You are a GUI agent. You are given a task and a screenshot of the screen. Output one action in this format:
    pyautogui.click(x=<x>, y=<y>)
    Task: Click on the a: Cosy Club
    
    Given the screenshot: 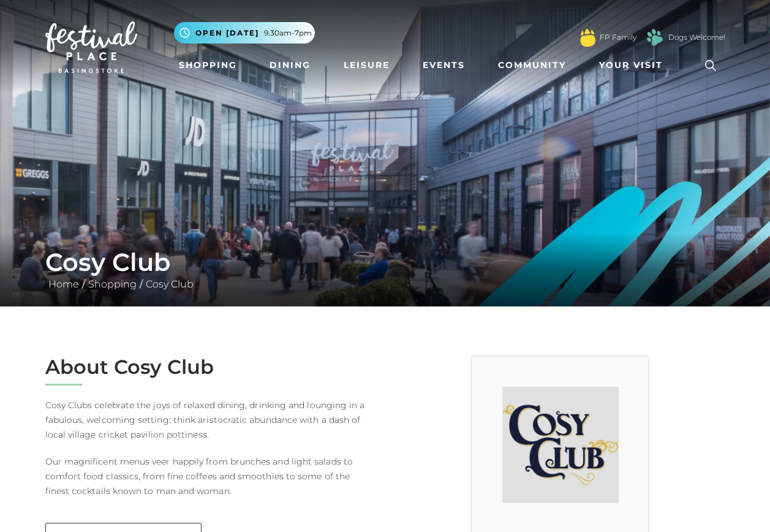 What is the action you would take?
    pyautogui.click(x=169, y=284)
    